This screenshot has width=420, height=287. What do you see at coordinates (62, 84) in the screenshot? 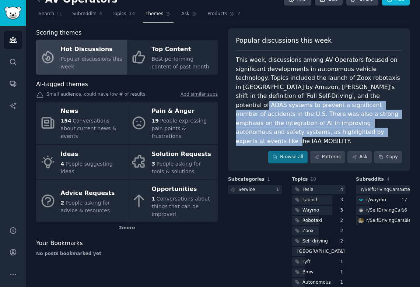
I see `span: AI-tagged themes` at bounding box center [62, 84].